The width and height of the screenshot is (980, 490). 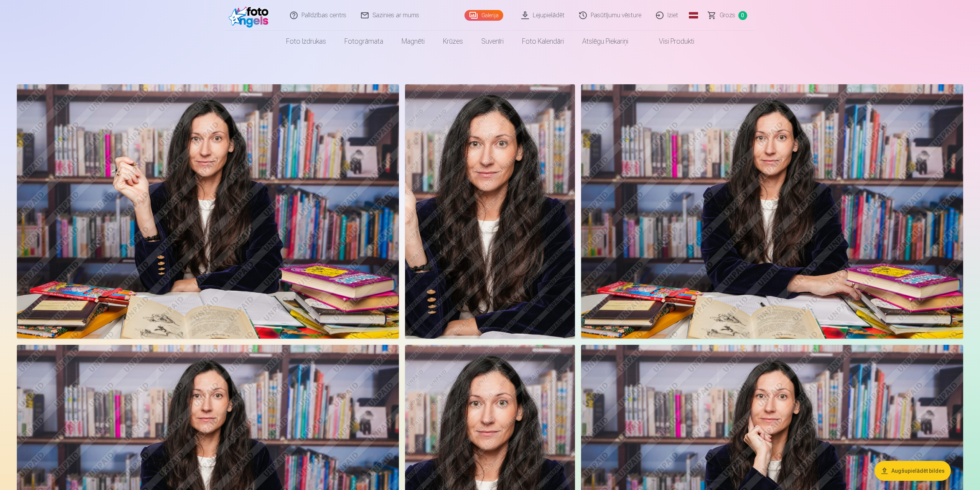 What do you see at coordinates (492, 42) in the screenshot?
I see `a: Suvenīri` at bounding box center [492, 42].